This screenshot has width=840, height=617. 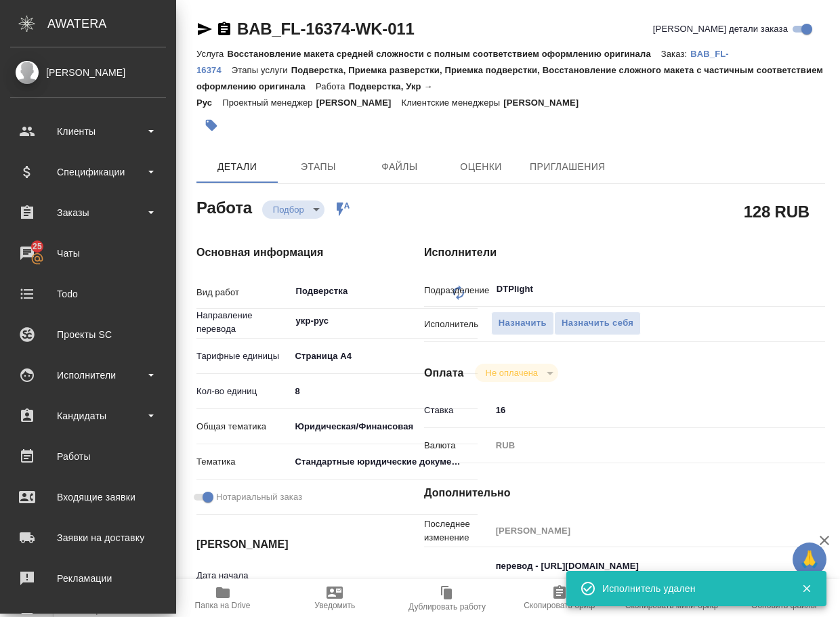 What do you see at coordinates (383, 462) in the screenshot?
I see `div: Стандартные юридические документы, договоры, уставы` at bounding box center [383, 462].